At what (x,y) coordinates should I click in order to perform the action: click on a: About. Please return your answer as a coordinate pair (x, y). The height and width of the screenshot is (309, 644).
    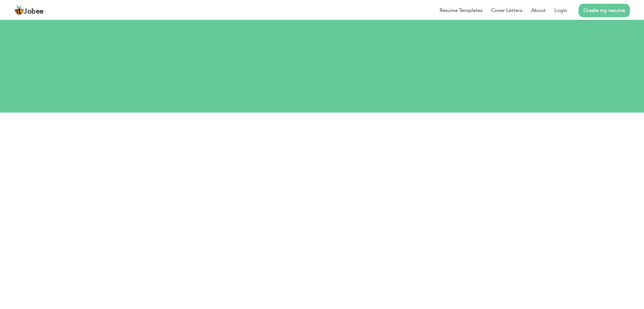
    Looking at the image, I should click on (538, 10).